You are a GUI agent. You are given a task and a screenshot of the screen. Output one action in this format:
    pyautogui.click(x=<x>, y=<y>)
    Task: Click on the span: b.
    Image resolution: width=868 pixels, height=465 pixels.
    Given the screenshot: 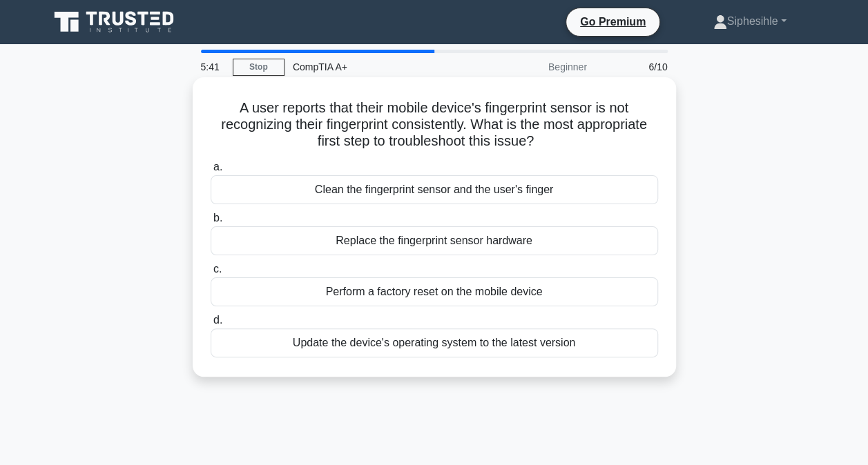 What is the action you would take?
    pyautogui.click(x=218, y=218)
    